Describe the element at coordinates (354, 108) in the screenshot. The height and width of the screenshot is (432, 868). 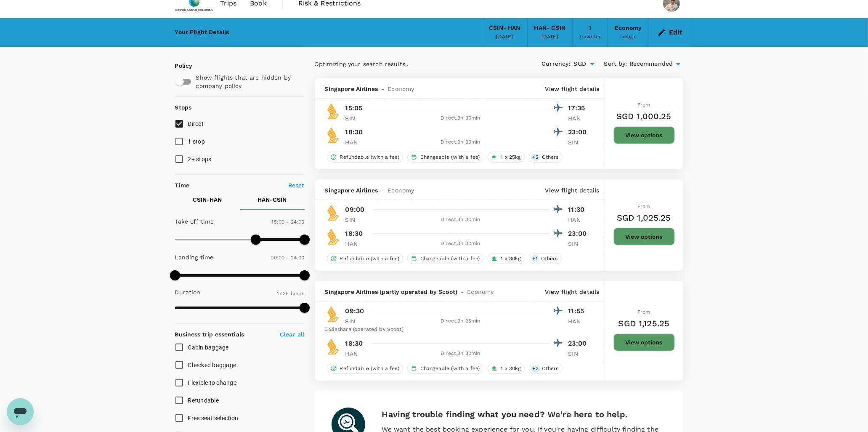
I see `p: 15:05` at that location.